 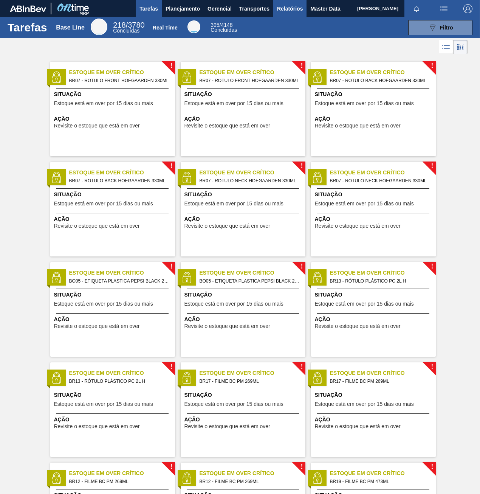 I want to click on span: Tarefas, so click(x=149, y=9).